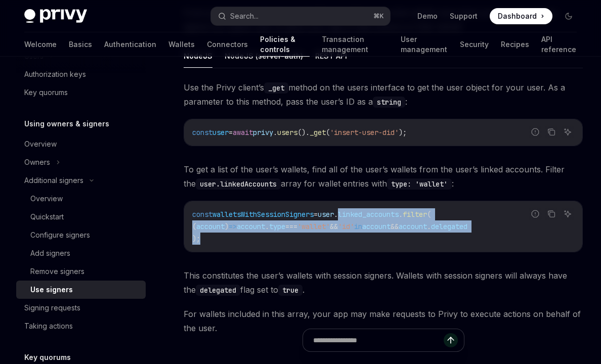  Describe the element at coordinates (383, 321) in the screenshot. I see `span: For wallets included in this array, your app may make requests to Privy to execute actions on beh...` at that location.